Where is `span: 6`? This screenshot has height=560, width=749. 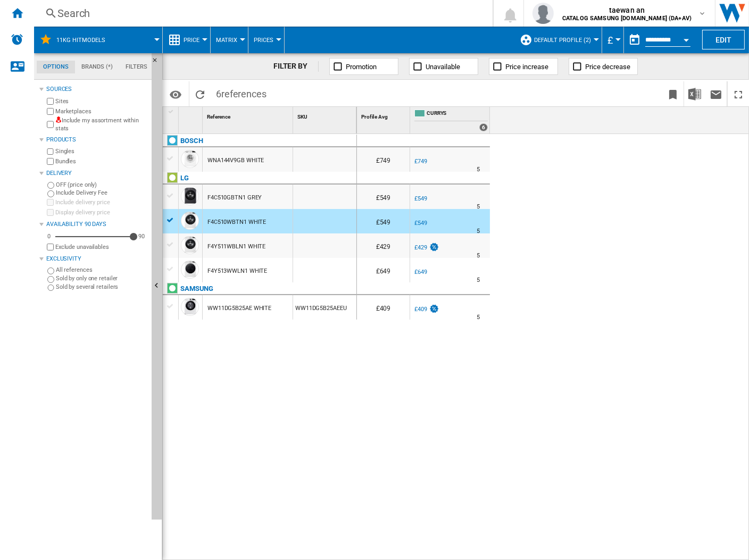
span: 6 is located at coordinates (241, 93).